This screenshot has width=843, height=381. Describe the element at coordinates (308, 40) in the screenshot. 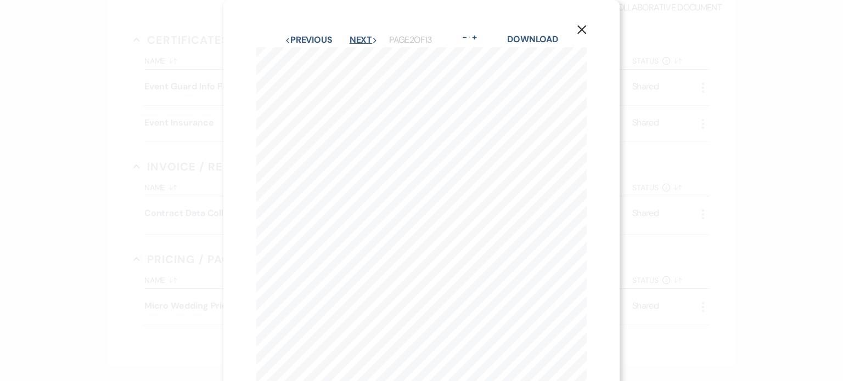

I see `button: Previous` at that location.